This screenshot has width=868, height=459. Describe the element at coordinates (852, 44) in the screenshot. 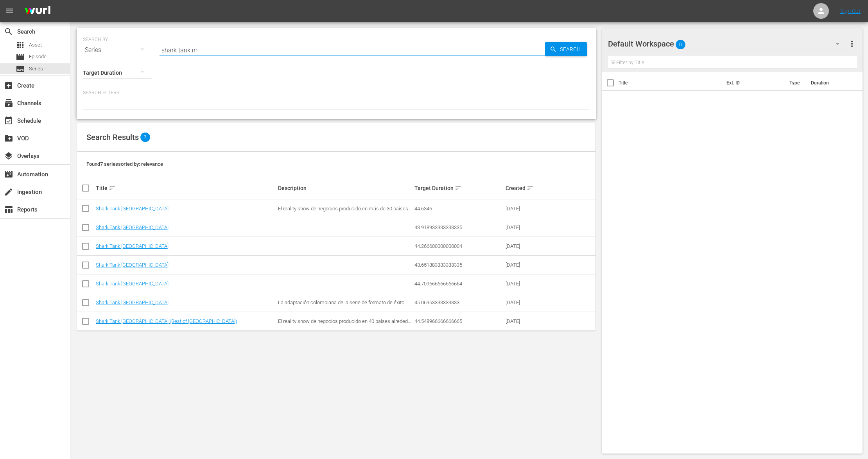

I see `span: more_vert` at that location.